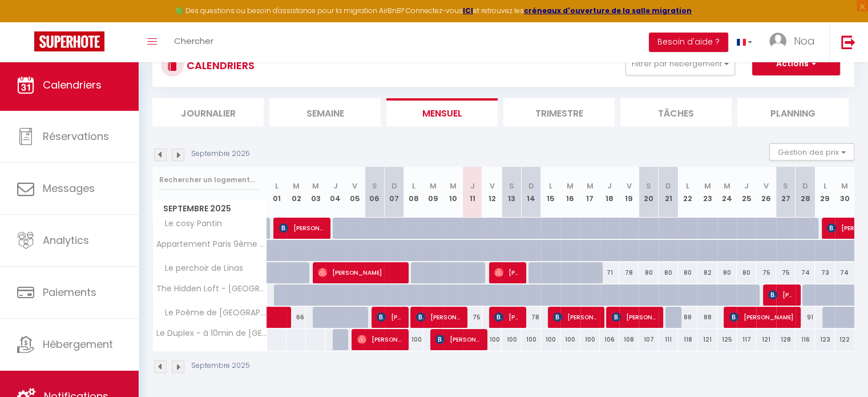  What do you see at coordinates (414, 192) in the screenshot?
I see `th: 08` at bounding box center [414, 192].